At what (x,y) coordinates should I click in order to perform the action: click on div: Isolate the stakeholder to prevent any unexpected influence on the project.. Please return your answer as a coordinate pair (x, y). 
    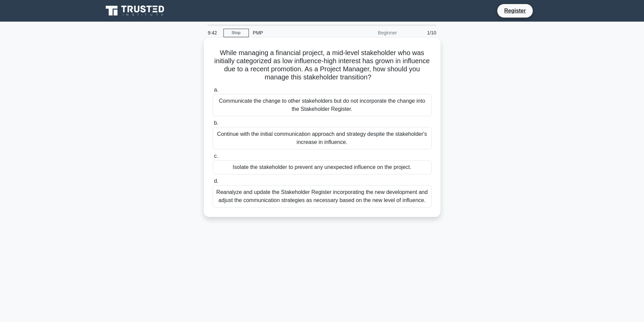
    Looking at the image, I should click on (322, 167).